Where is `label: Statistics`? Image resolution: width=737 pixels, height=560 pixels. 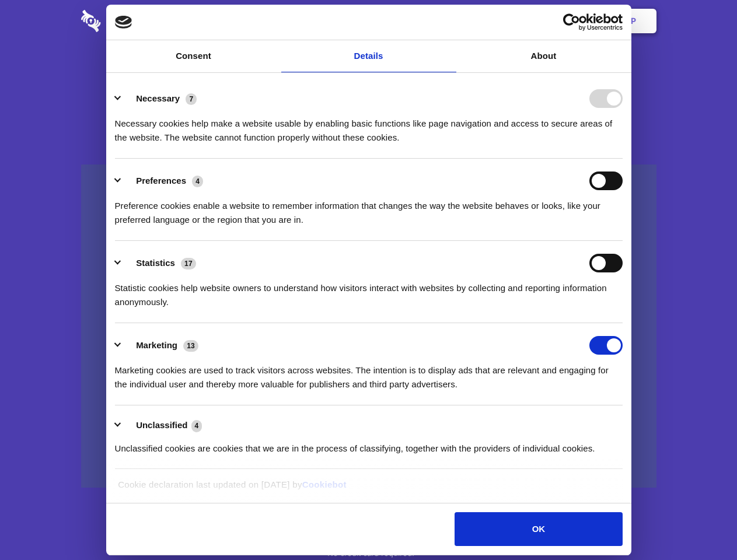
label: Statistics is located at coordinates (155, 263).